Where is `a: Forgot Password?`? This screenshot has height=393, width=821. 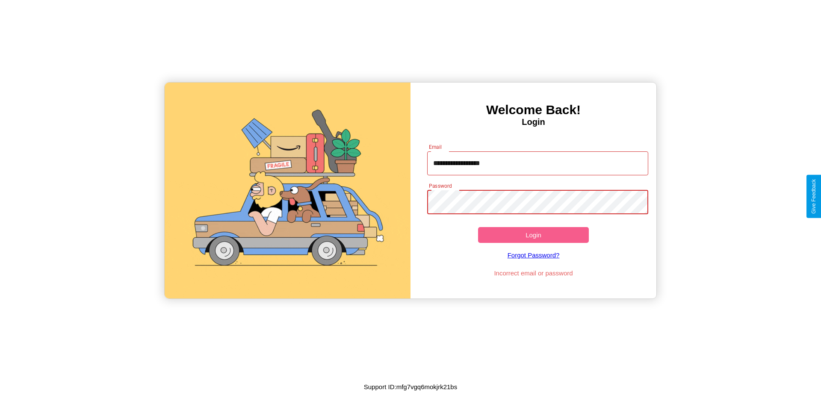
a: Forgot Password? is located at coordinates (534, 255).